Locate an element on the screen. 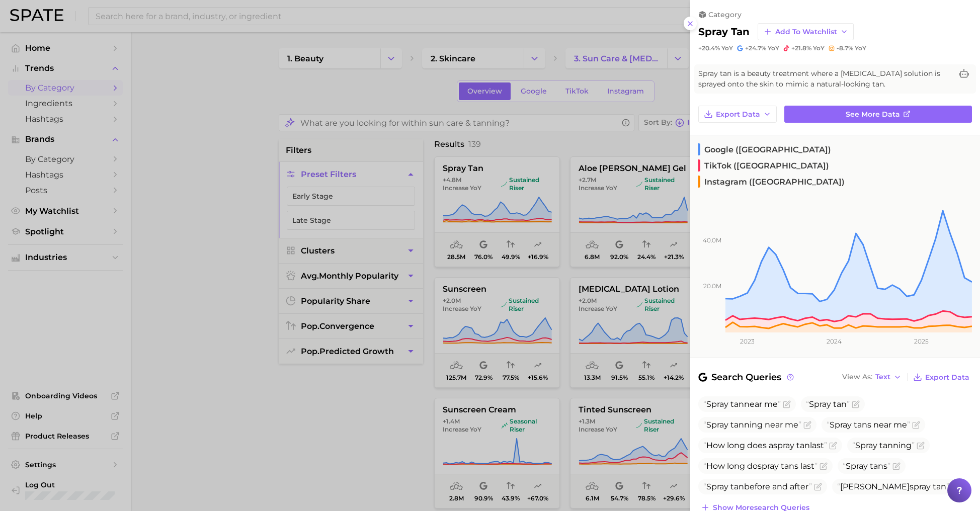 The width and height of the screenshot is (980, 511). span: -8.7% is located at coordinates (844, 48).